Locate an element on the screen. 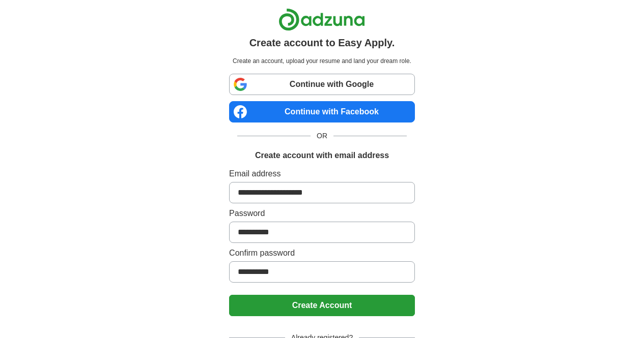  span: OR is located at coordinates (322, 136).